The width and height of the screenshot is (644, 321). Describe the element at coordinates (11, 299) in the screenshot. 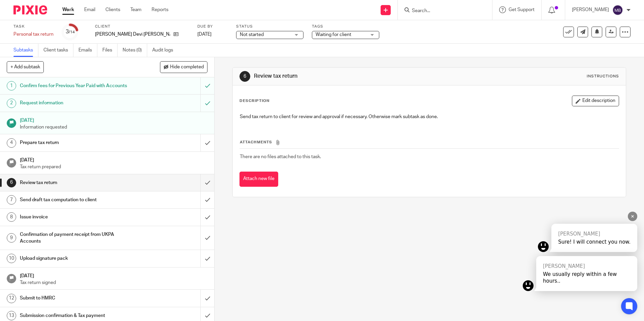

I see `div: 12` at that location.